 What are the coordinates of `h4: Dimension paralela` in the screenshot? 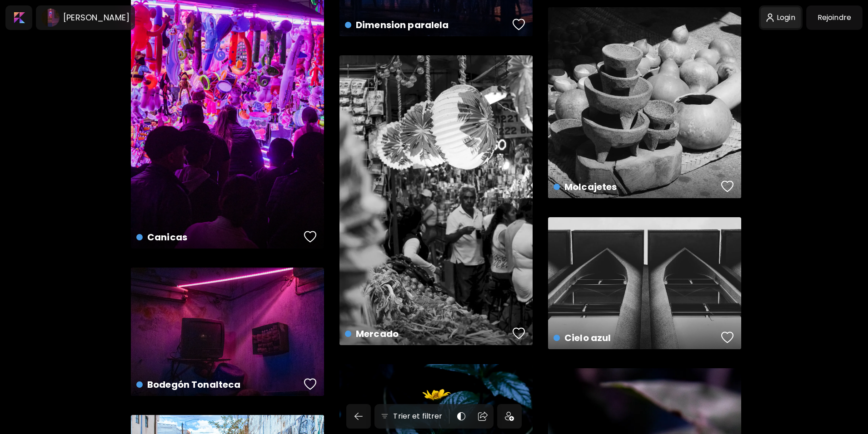 It's located at (427, 25).